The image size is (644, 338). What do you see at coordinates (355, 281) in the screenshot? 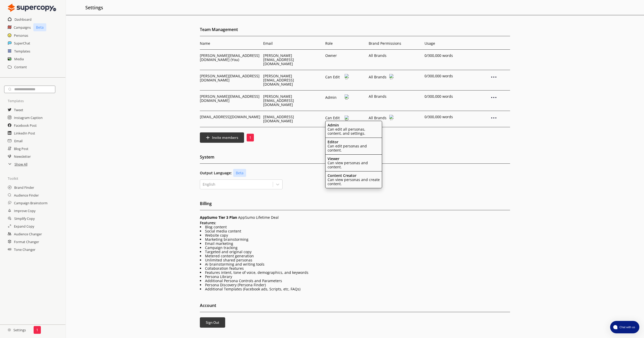
I see `li: Additional Persona Controls and Parameters` at bounding box center [355, 281].